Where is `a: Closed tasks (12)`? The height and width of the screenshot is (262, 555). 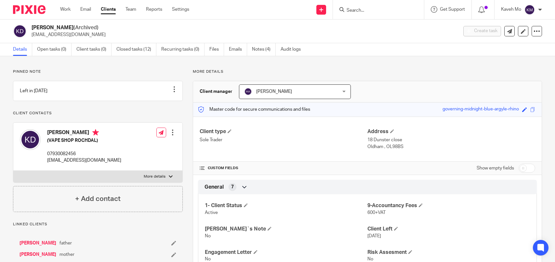 a: Closed tasks (12) is located at coordinates (136, 49).